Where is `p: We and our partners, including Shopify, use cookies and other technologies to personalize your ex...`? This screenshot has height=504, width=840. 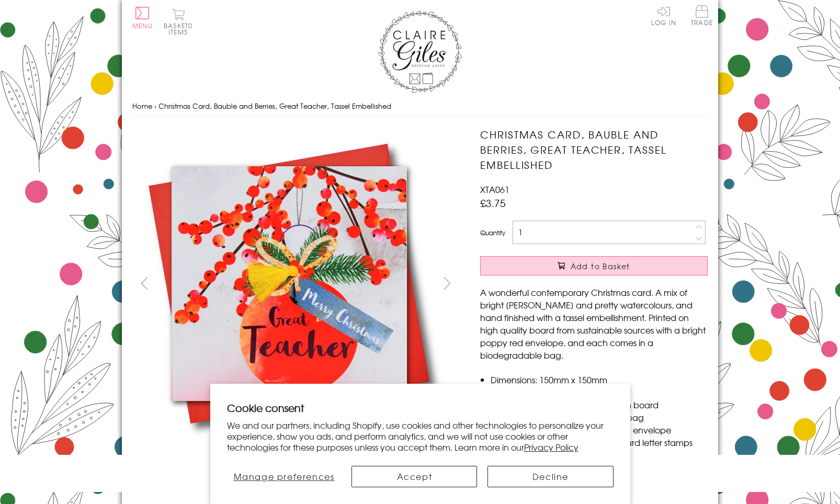
p: We and our partners, including Shopify, use cookies and other technologies to personalize your ex... is located at coordinates (420, 436).